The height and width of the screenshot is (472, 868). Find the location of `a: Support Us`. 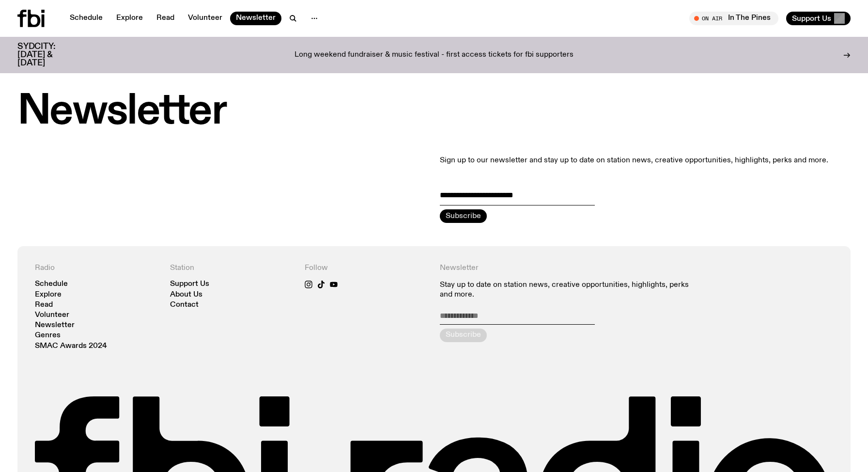

a: Support Us is located at coordinates (190, 284).